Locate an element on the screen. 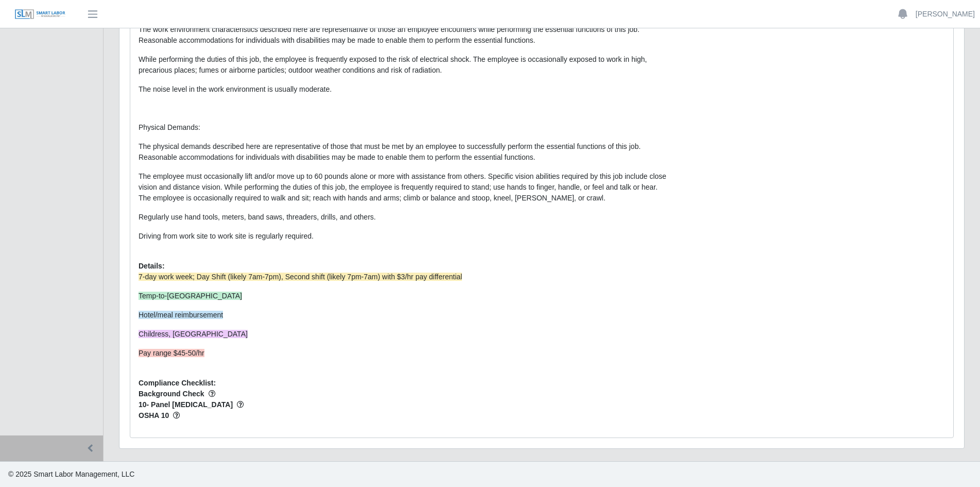 This screenshot has height=487, width=980. p: Driving from work site to work site is regularly required. is located at coordinates (405, 236).